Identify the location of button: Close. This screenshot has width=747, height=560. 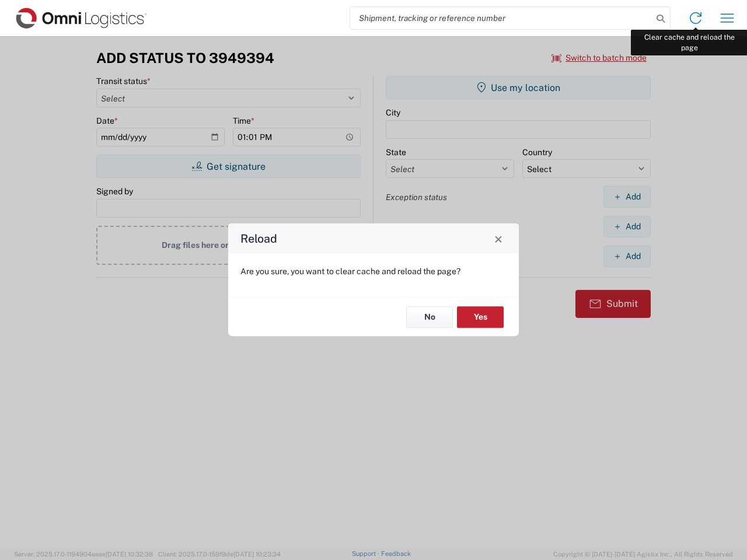
(499, 239).